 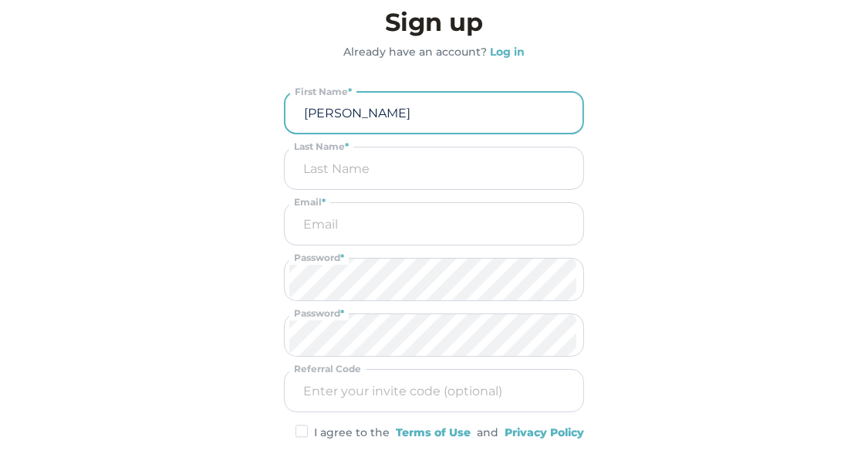 I want to click on div: Last Name, so click(x=321, y=147).